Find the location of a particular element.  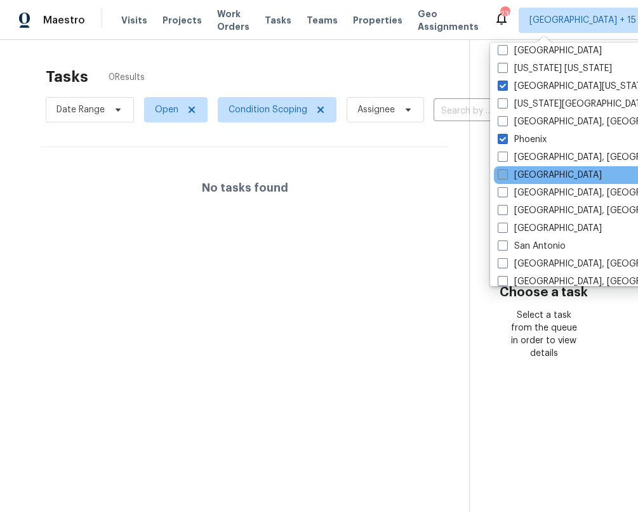

div: Select a task from the queue in order to view details is located at coordinates (543, 335).